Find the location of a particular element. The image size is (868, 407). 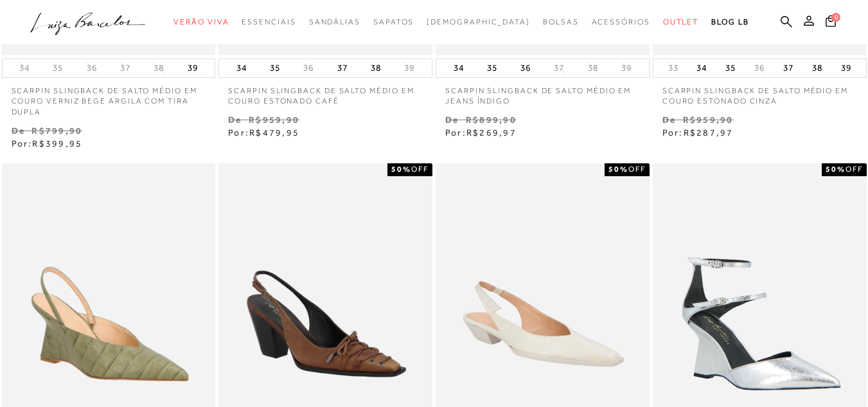

span: Acessórios is located at coordinates (621, 22).